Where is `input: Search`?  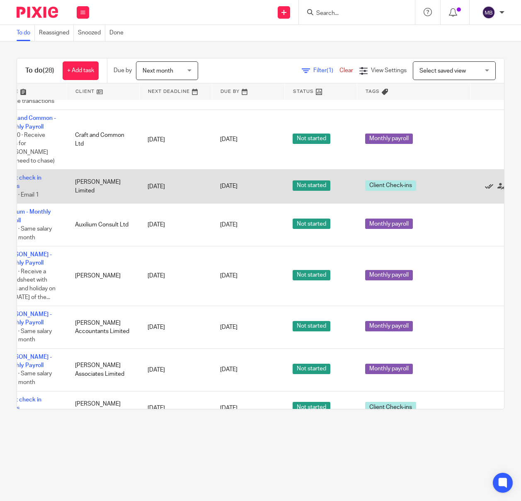 input: Search is located at coordinates (353, 14).